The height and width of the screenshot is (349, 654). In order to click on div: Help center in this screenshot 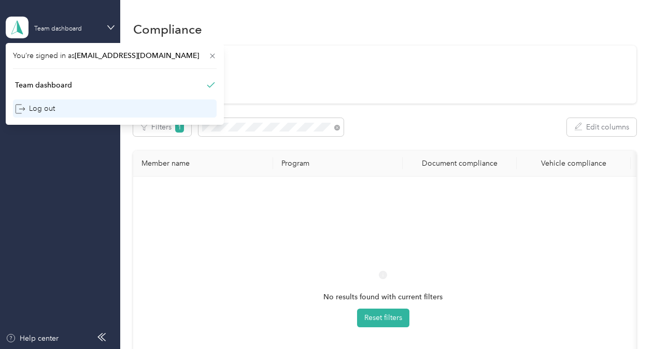, I will do `click(32, 339)`.